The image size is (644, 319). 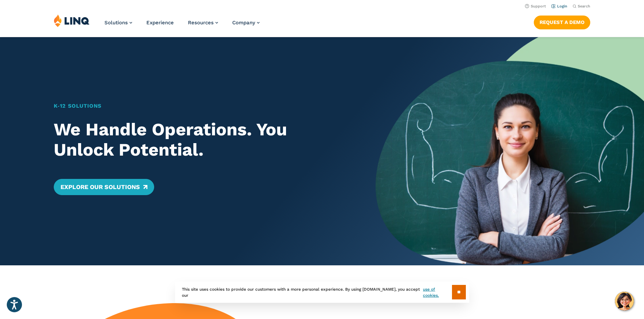 I want to click on h1: K‑12 Solutions, so click(x=201, y=106).